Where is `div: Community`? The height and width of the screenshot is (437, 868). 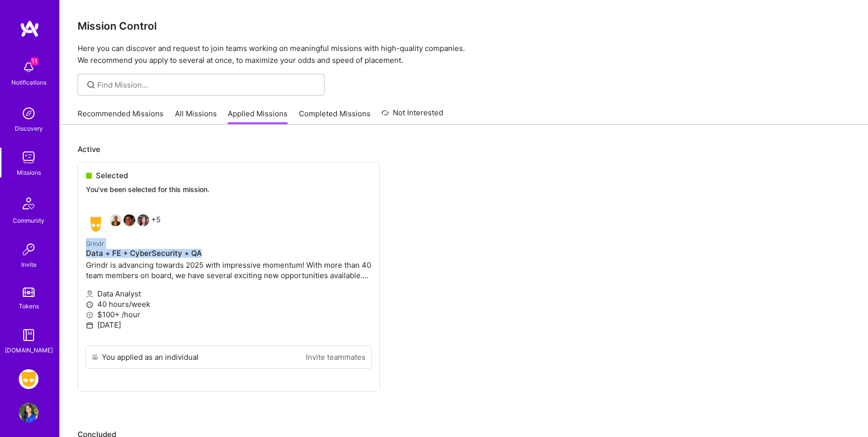
div: Community is located at coordinates (29, 220).